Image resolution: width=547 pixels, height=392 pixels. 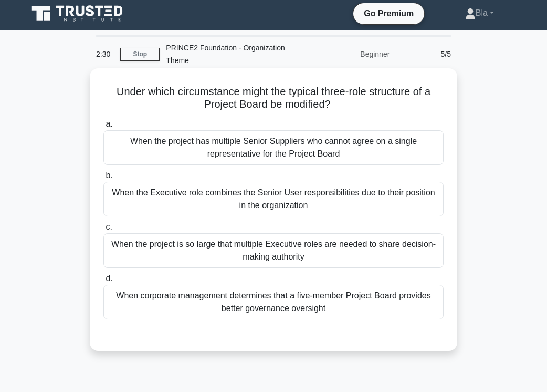 I want to click on a: Go Premium, so click(x=388, y=13).